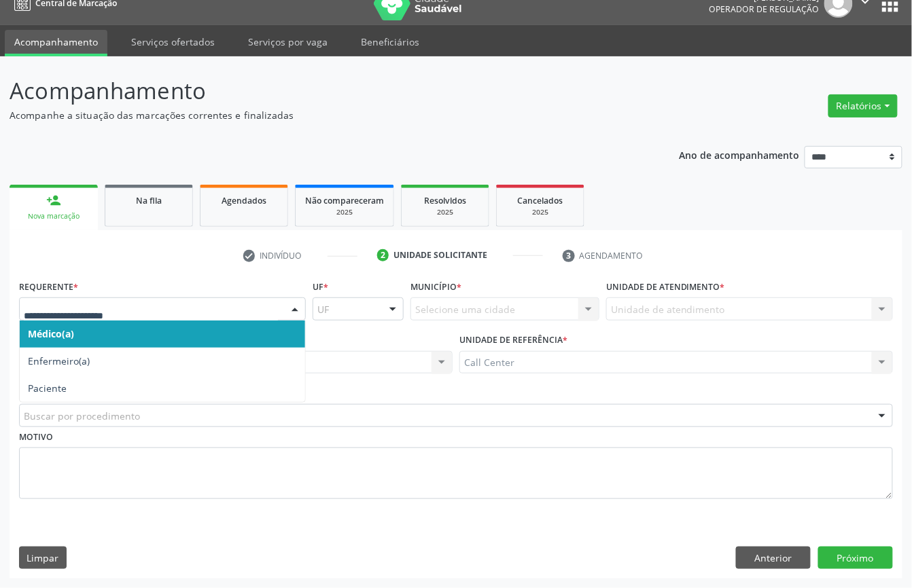  Describe the element at coordinates (322, 91) in the screenshot. I see `p: Acompanhamento` at that location.